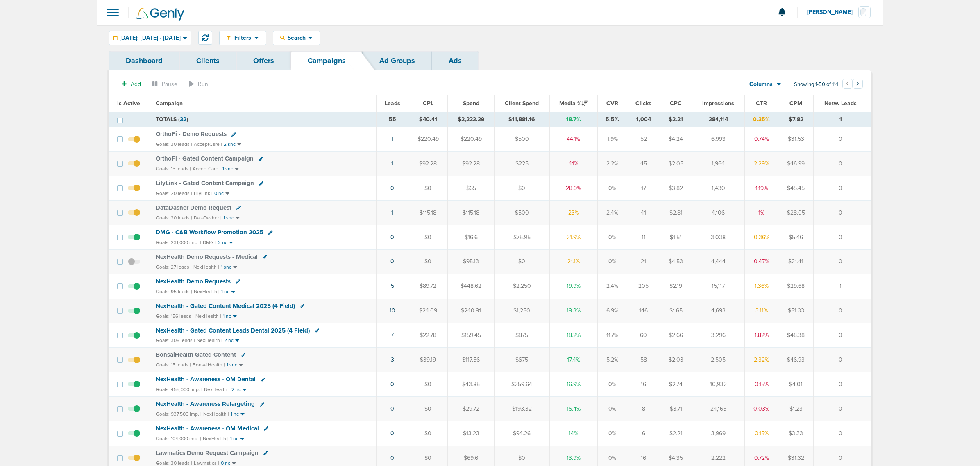 This screenshot has height=466, width=980. What do you see at coordinates (718, 119) in the screenshot?
I see `td: 284,114` at bounding box center [718, 119].